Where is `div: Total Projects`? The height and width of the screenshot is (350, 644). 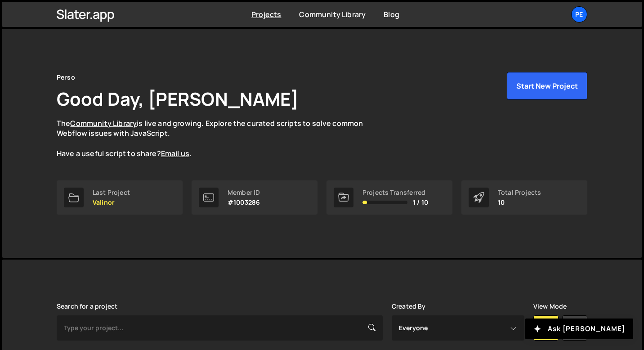
div: Total Projects is located at coordinates (519, 192).